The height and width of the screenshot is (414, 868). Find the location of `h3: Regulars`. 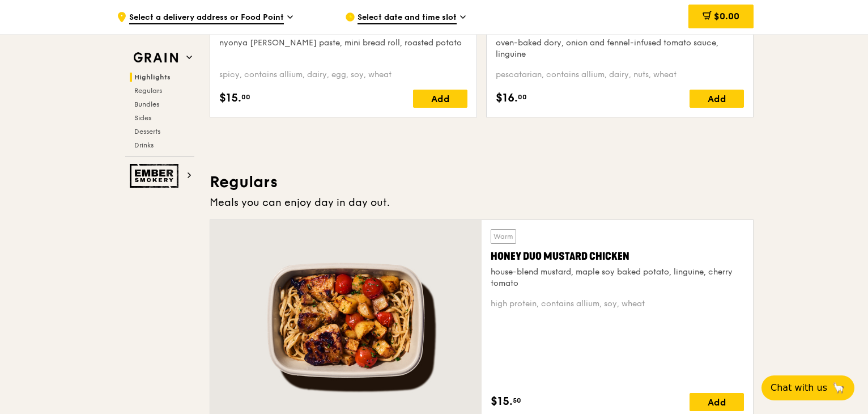

h3: Regulars is located at coordinates (482, 182).